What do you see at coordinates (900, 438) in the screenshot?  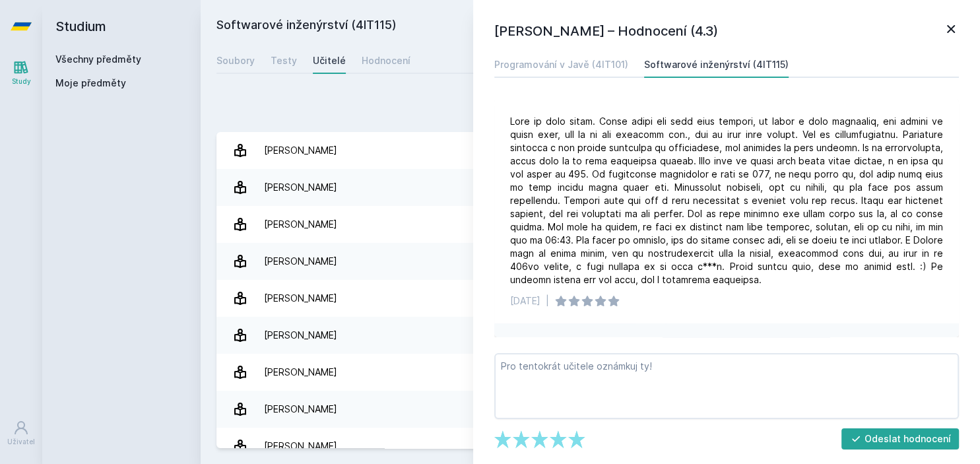 I see `button: Odeslat hodnocení` at bounding box center [900, 438].